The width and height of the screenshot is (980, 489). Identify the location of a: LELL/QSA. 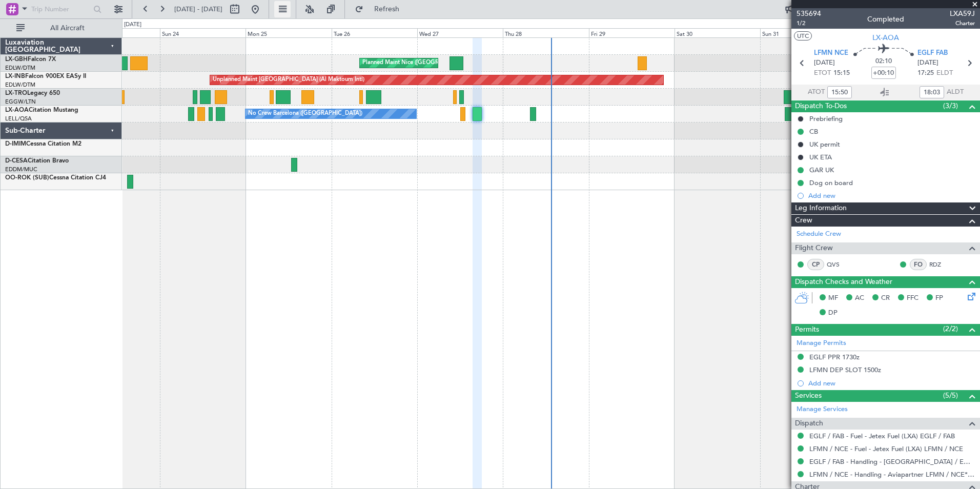
(19, 119).